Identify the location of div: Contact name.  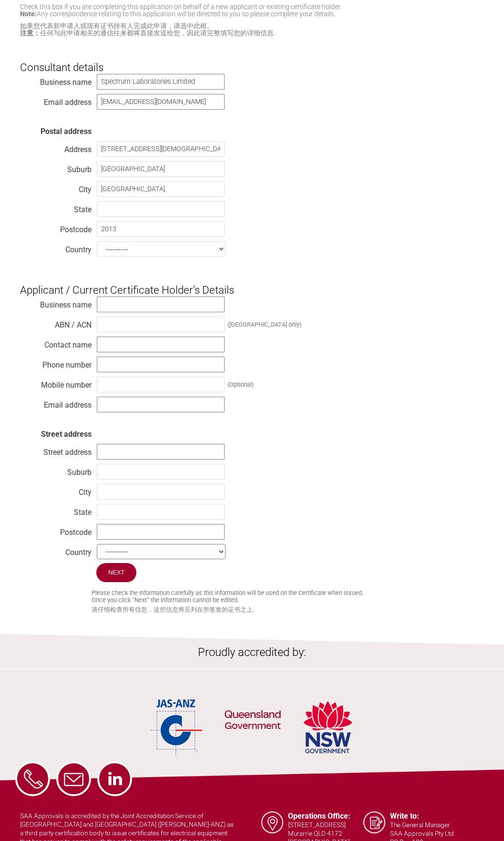
(56, 343).